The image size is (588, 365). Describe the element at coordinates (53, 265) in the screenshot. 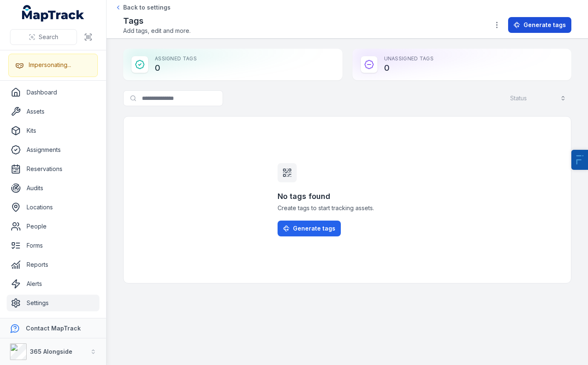

I see `a: Reports` at that location.